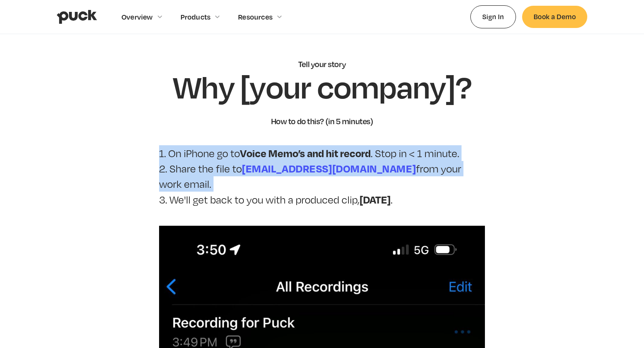 The image size is (644, 348). Describe the element at coordinates (493, 17) in the screenshot. I see `a: Sign In` at that location.